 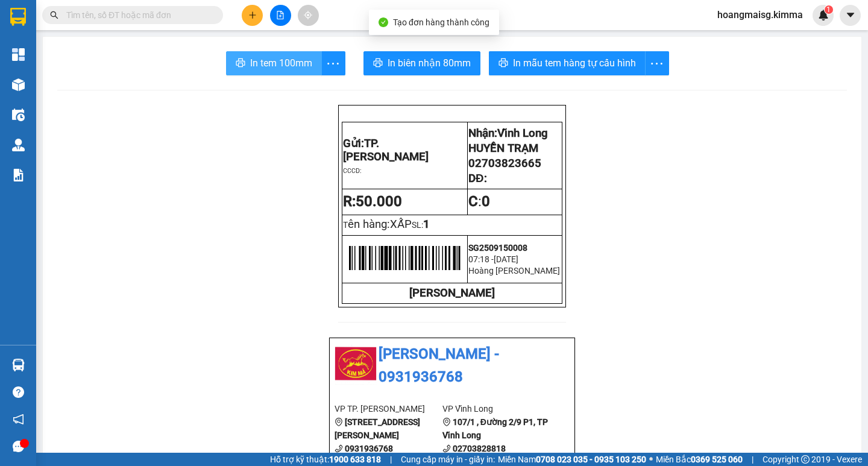 What do you see at coordinates (824, 15) in the screenshot?
I see `img: icon-new-feature` at bounding box center [824, 15].